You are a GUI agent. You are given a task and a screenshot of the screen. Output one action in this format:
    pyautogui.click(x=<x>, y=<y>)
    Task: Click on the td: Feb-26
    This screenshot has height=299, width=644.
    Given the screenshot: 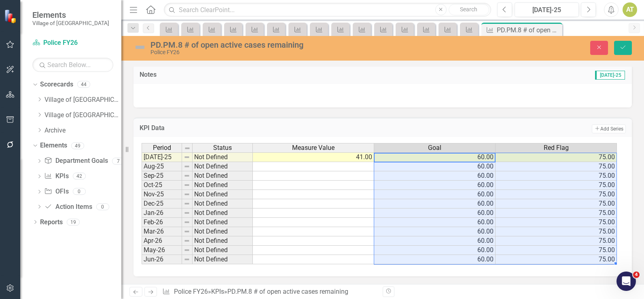 What is the action you would take?
    pyautogui.click(x=162, y=222)
    